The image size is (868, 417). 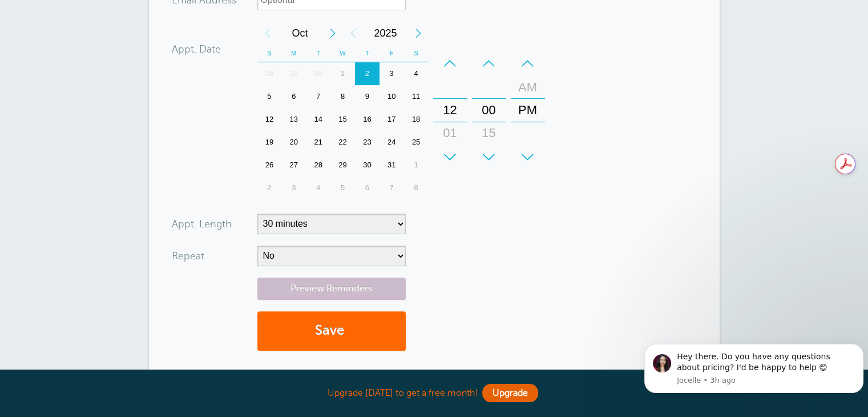 I want to click on div: Tuesday, October 7, so click(x=318, y=96).